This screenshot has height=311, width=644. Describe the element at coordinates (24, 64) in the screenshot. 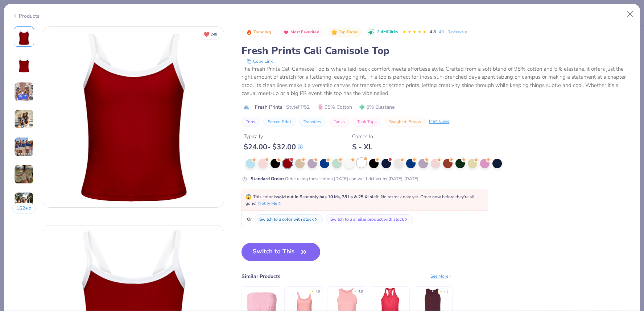

I see `img: Back` at that location.